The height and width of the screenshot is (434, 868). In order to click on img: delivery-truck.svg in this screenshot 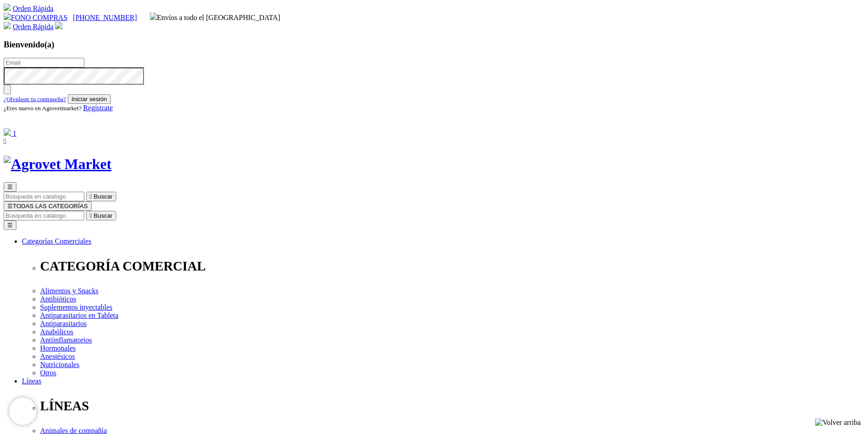, I will do `click(154, 17)`.